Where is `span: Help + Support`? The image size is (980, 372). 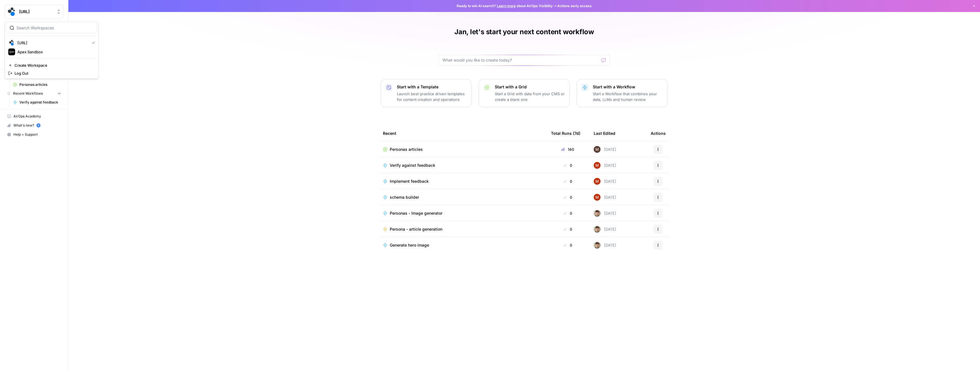
span: Help + Support is located at coordinates (37, 134).